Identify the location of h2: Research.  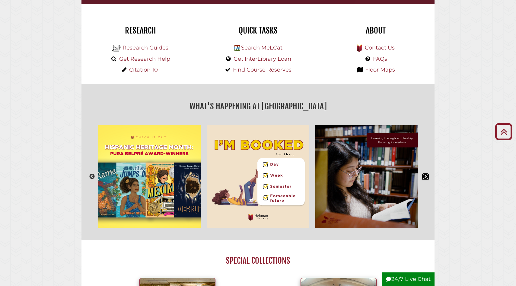
(140, 30).